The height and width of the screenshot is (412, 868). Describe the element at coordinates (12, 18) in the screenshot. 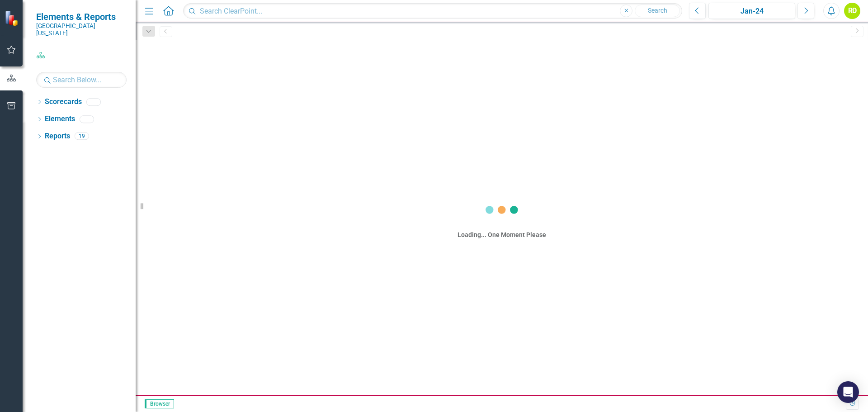

I see `img: ClearPoint Strategy` at that location.